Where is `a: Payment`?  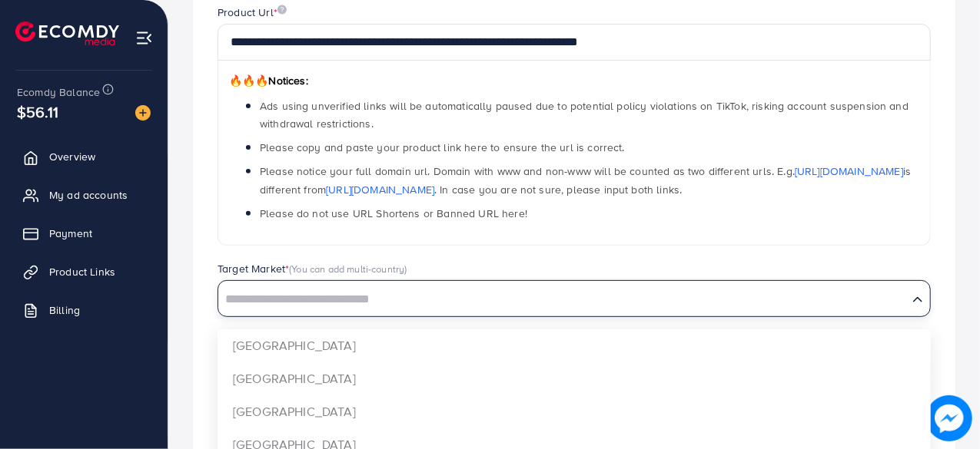
a: Payment is located at coordinates (84, 234).